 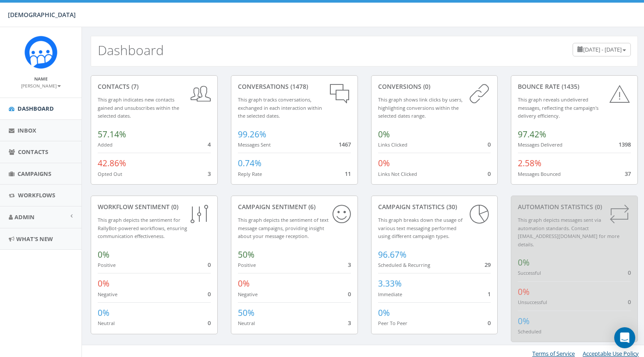 What do you see at coordinates (392, 254) in the screenshot?
I see `span: 96.67%` at bounding box center [392, 254].